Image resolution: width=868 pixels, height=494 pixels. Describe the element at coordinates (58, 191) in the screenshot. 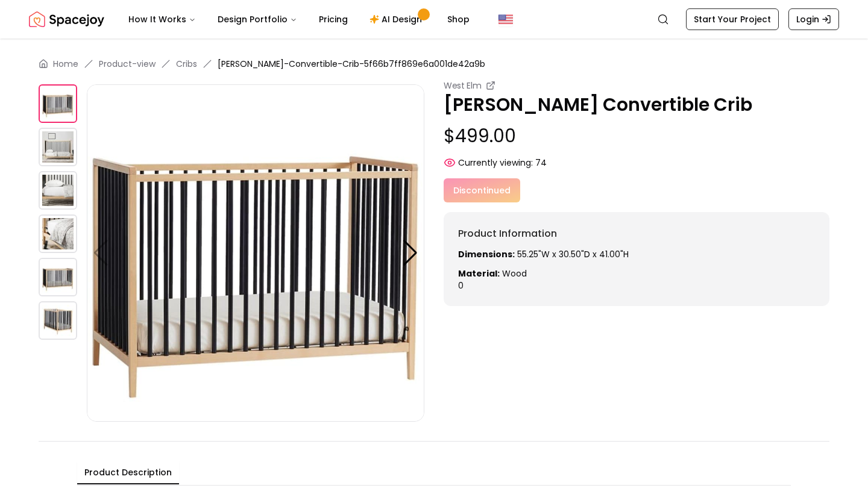

I see `img: https://storage.googleapis.com/spacejoy-main/assets/5f66b7ff869e6a001de42a9b/product_2_hhobfabelcnh` at that location.